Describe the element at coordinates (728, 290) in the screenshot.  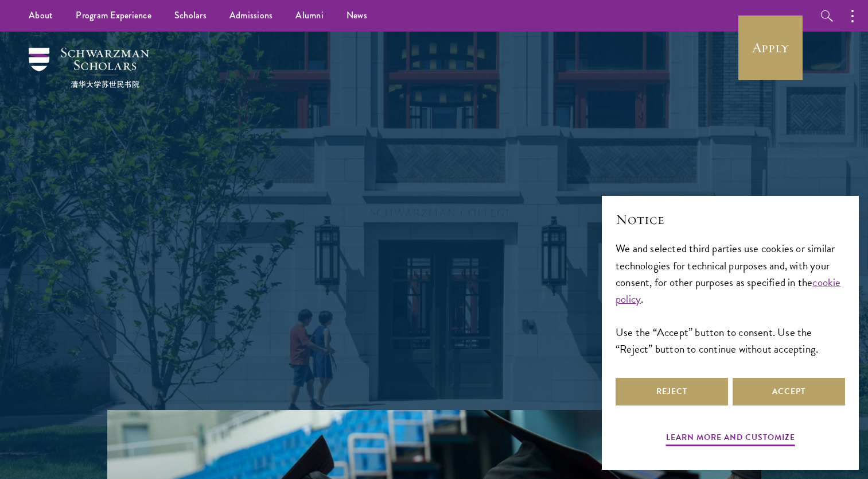
I see `a: cookie policy` at that location.